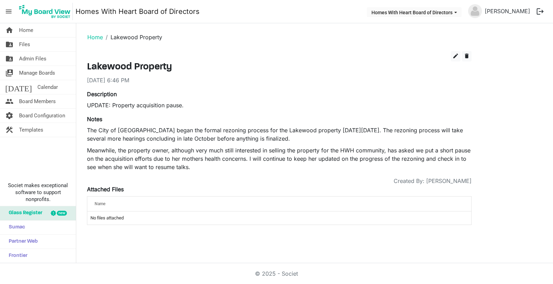  What do you see at coordinates (279, 105) in the screenshot?
I see `p: UPDATE: Property acquisition pause.` at bounding box center [279, 105].